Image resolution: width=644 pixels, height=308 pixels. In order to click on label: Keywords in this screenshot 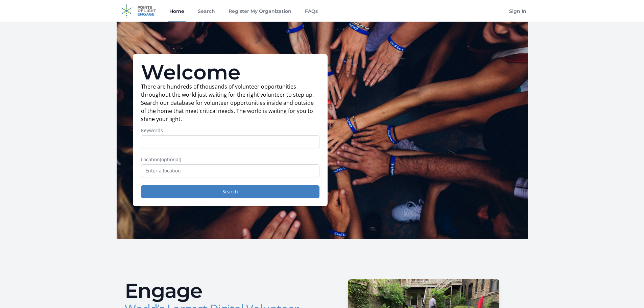, I will do `click(230, 130)`.